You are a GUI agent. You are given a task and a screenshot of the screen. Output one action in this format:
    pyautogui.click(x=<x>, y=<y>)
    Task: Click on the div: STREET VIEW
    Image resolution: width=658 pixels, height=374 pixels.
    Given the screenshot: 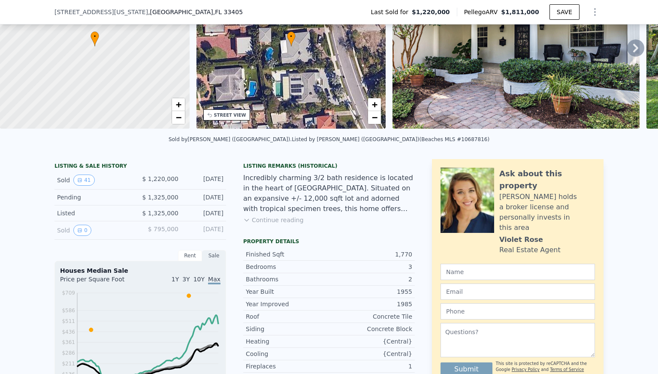 What is the action you would take?
    pyautogui.click(x=230, y=115)
    